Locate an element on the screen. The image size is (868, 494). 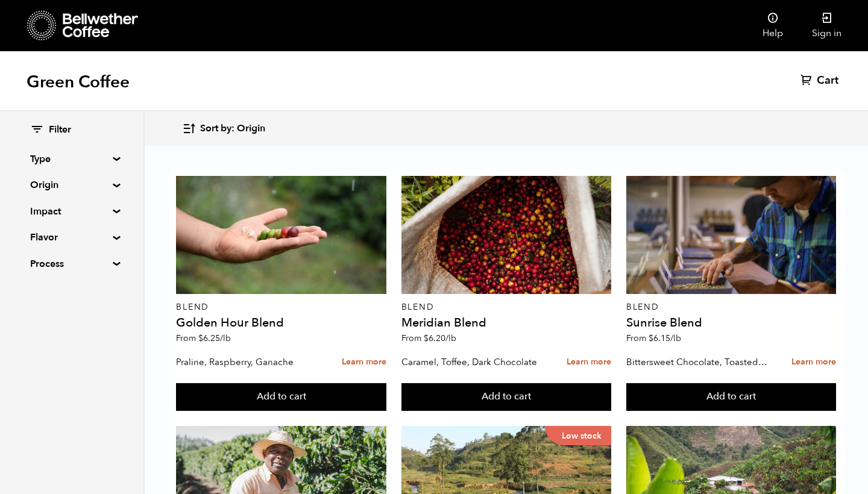
span: Cart is located at coordinates (828, 81).